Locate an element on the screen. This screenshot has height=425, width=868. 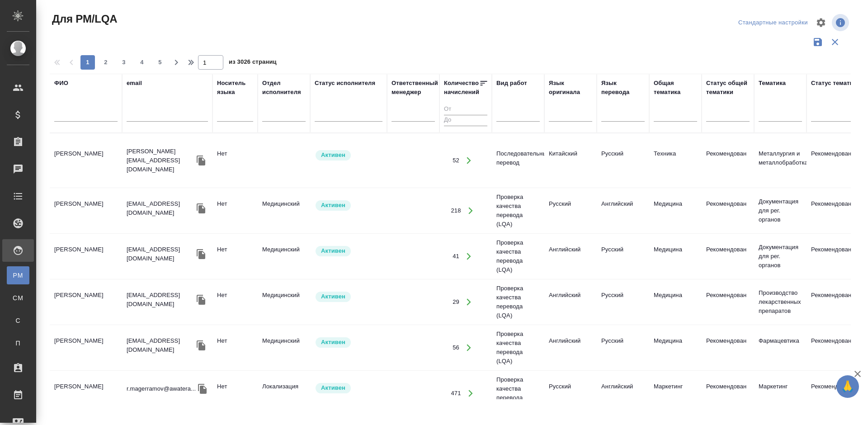
div: Статус тематики is located at coordinates (835, 83).